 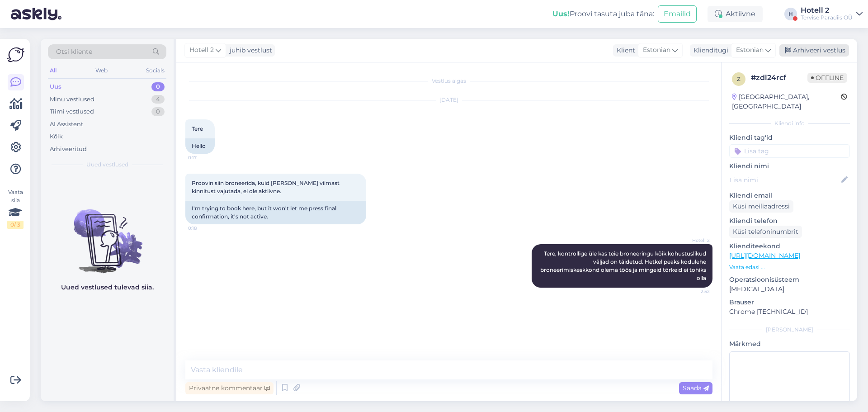 I want to click on span: Saada, so click(x=696, y=388).